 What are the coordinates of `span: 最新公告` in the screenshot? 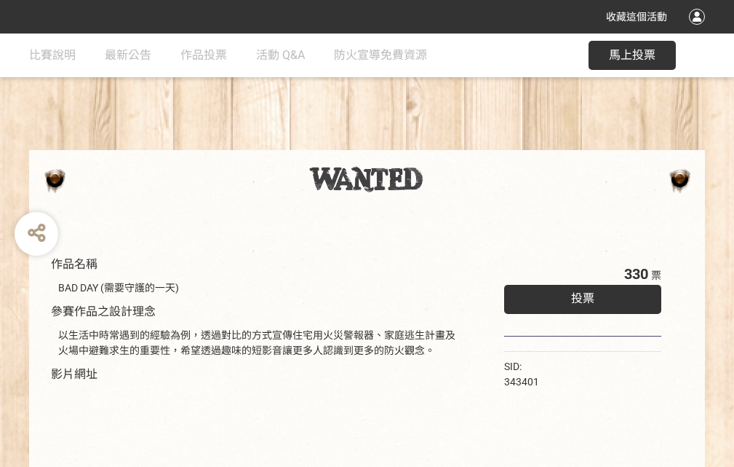 It's located at (128, 55).